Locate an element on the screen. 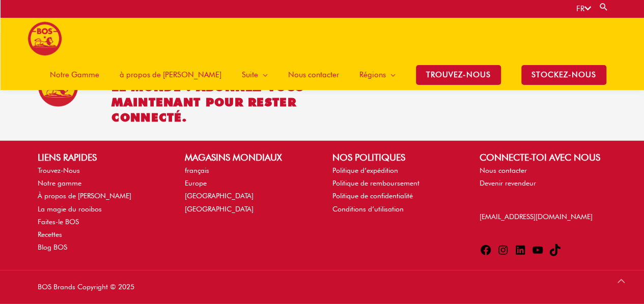 The height and width of the screenshot is (304, 644). a: Notre Gamme is located at coordinates (74, 75).